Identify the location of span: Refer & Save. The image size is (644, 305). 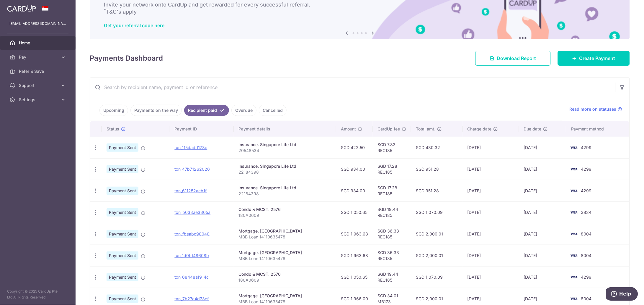
(38, 71).